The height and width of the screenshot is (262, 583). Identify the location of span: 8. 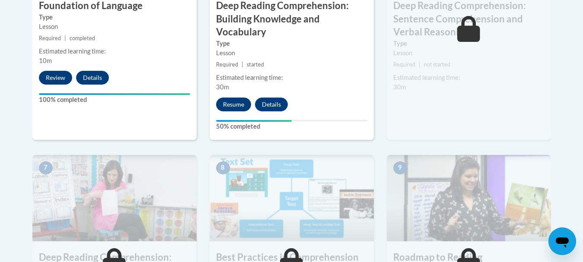
(223, 168).